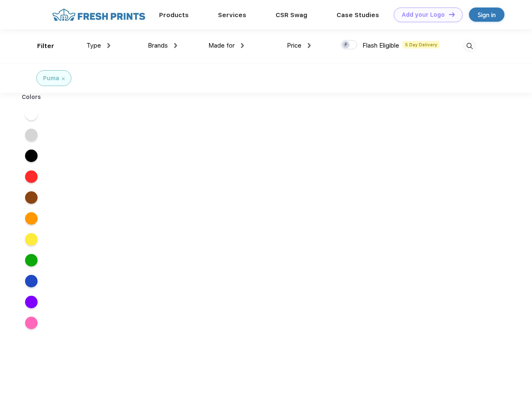  What do you see at coordinates (94, 45) in the screenshot?
I see `span: Type` at bounding box center [94, 45].